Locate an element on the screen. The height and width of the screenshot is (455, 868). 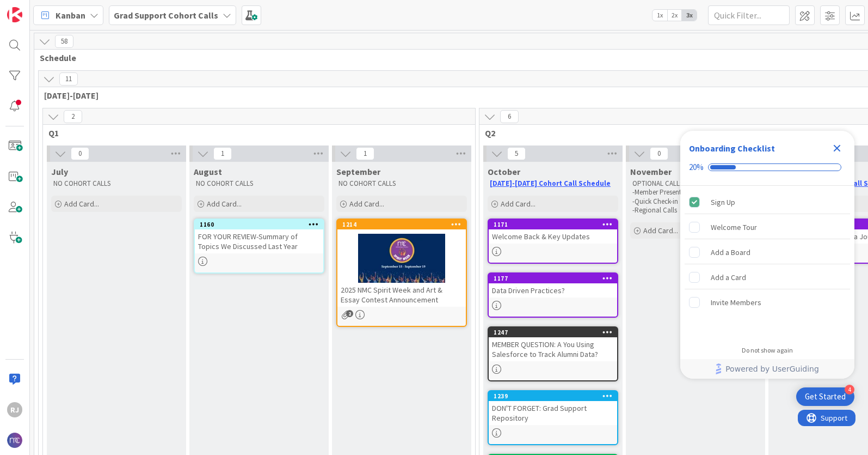
div: Add a Card is incomplete. is located at coordinates (768, 277).